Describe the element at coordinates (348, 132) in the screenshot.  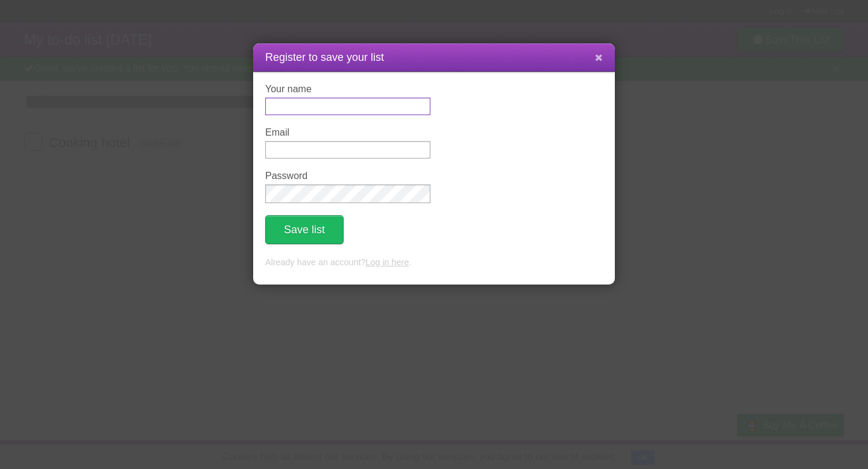
I see `label: Email` at that location.